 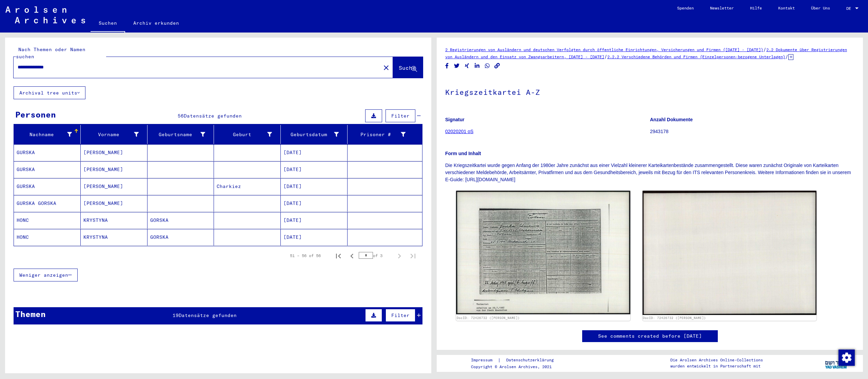 What do you see at coordinates (846, 357) in the screenshot?
I see `div: Zustimmung ändern` at bounding box center [846, 357].